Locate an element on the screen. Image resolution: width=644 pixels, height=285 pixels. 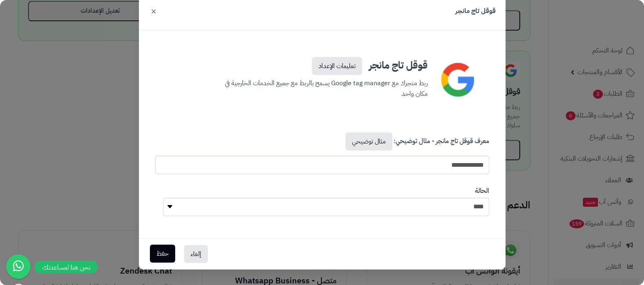
a: مثال توضيحي is located at coordinates (368, 141).